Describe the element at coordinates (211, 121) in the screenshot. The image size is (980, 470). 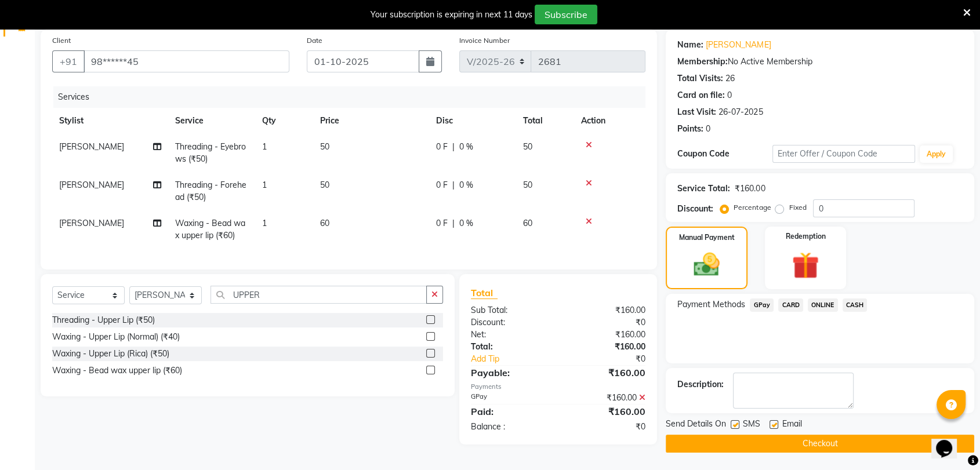
I see `th: Service` at that location.